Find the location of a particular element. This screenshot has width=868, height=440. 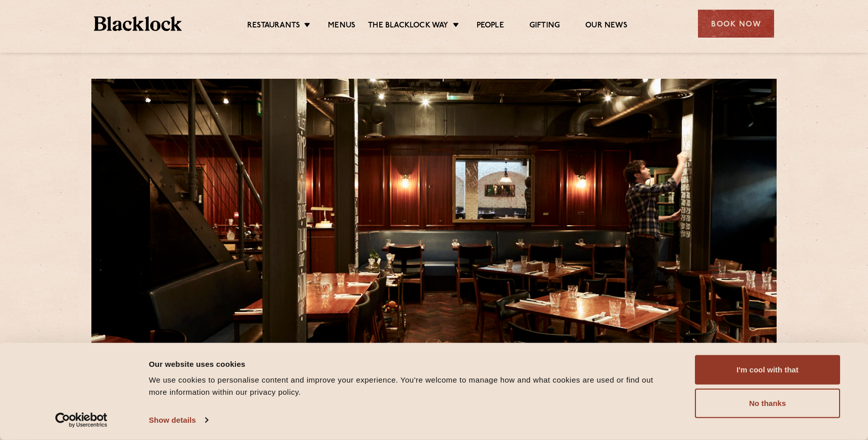

a: Gifting is located at coordinates (545, 26).